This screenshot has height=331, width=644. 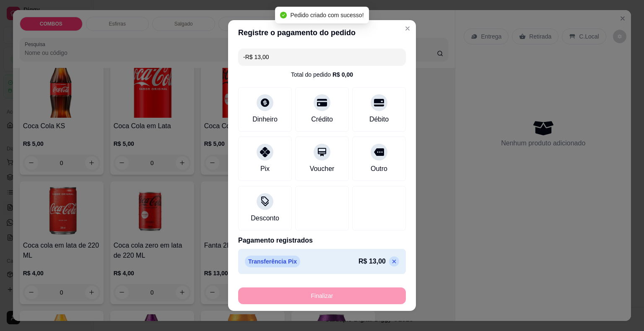 I want to click on div: Total do pedido, so click(x=322, y=75).